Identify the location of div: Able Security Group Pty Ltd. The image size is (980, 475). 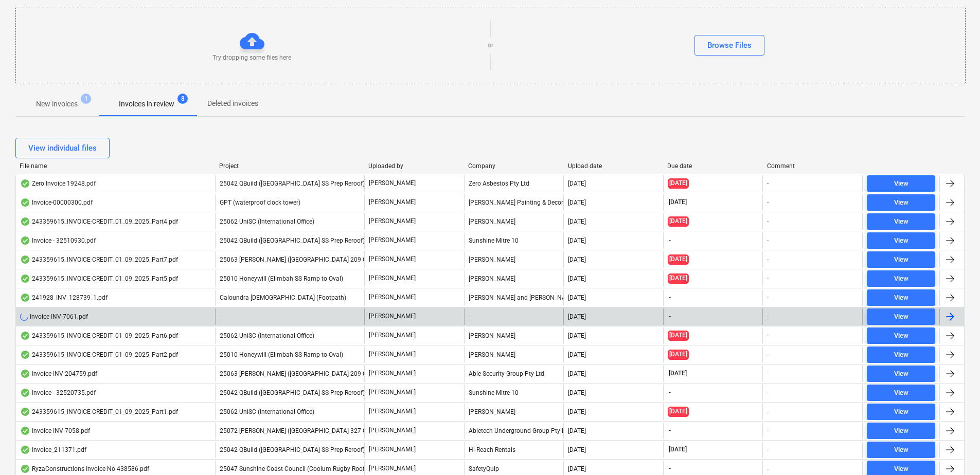
(514, 374).